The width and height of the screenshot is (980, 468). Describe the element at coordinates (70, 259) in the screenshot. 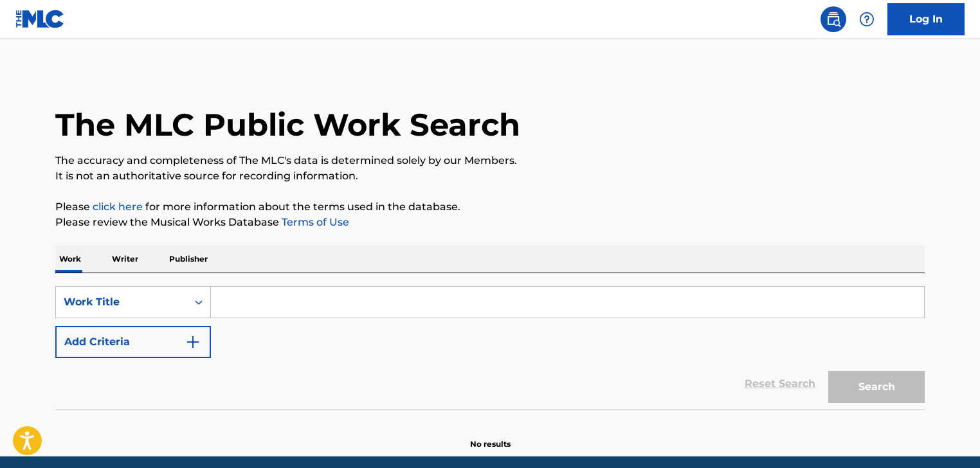

I see `p: Work` at that location.